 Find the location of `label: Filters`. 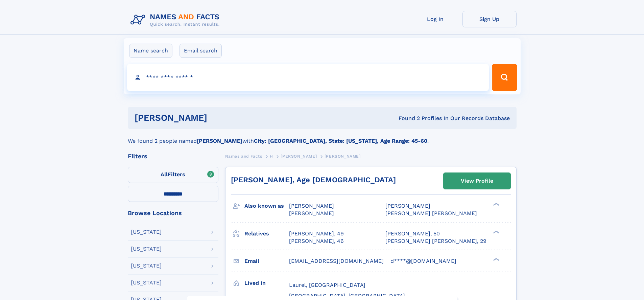

label: Filters is located at coordinates (173, 175).